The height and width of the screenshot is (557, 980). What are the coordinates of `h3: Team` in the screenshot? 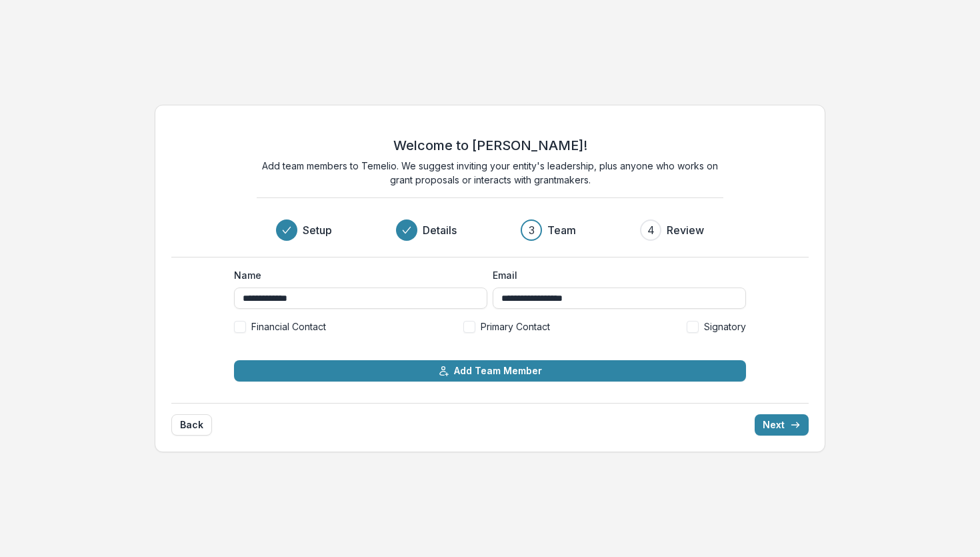 It's located at (562, 230).